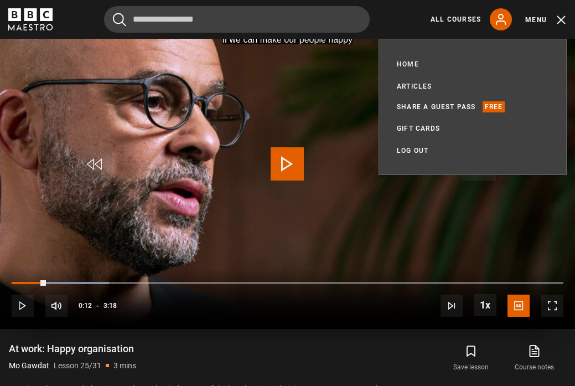 The width and height of the screenshot is (575, 386). I want to click on button: Save lesson, so click(471, 358).